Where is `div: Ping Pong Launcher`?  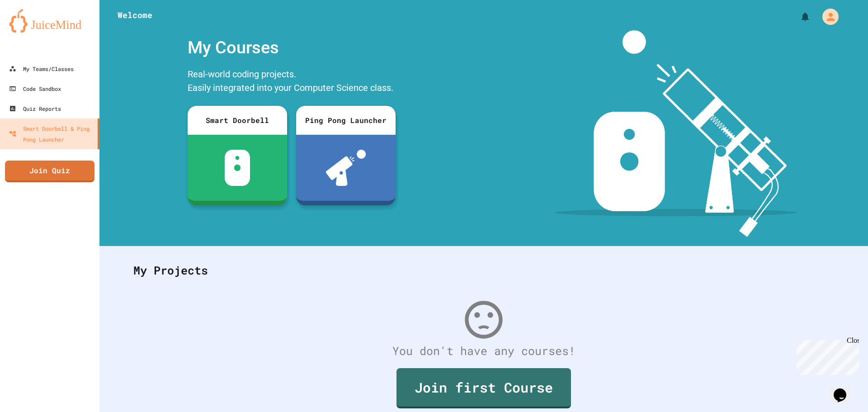 div: Ping Pong Launcher is located at coordinates (346, 120).